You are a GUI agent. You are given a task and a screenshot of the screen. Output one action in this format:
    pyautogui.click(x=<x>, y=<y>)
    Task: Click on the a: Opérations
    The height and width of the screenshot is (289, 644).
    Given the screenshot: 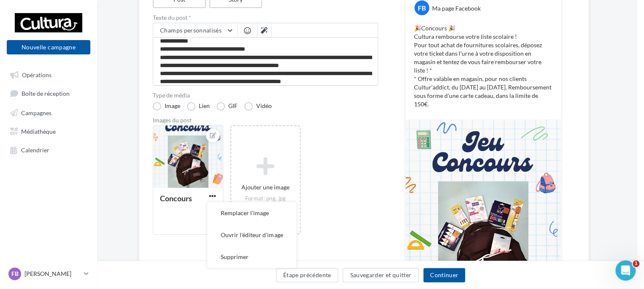 What is the action you would take?
    pyautogui.click(x=49, y=74)
    